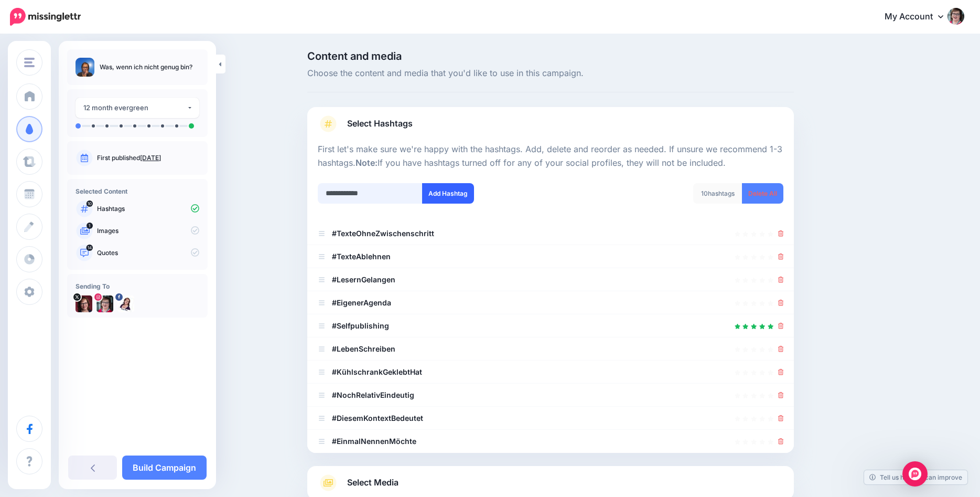 Image resolution: width=980 pixels, height=497 pixels. What do you see at coordinates (550, 129) in the screenshot?
I see `a: Select Hashtags` at bounding box center [550, 129].